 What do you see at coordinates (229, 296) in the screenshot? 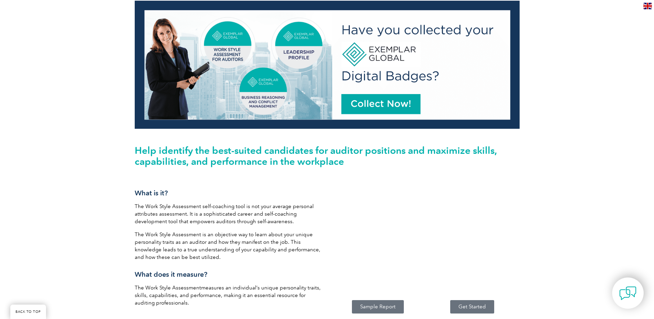
I see `p: The Work Style Assessment` at bounding box center [229, 296].